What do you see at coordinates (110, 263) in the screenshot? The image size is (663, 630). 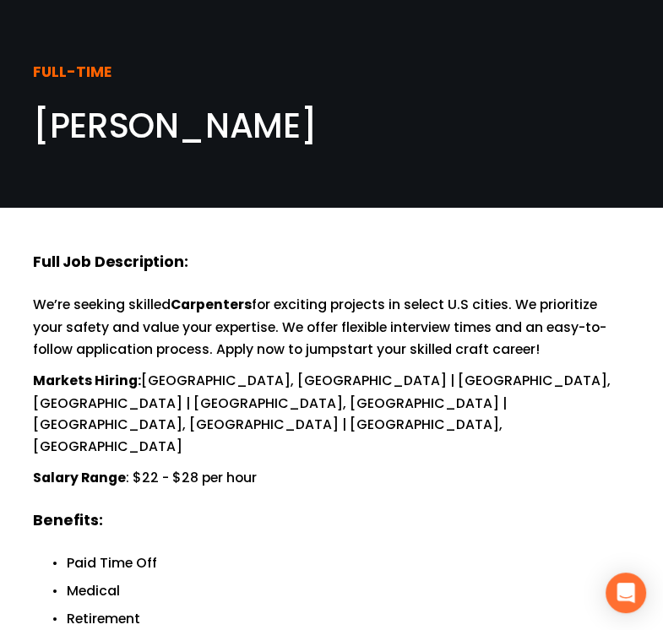 I see `strong: Full Job Description:` at bounding box center [110, 263].